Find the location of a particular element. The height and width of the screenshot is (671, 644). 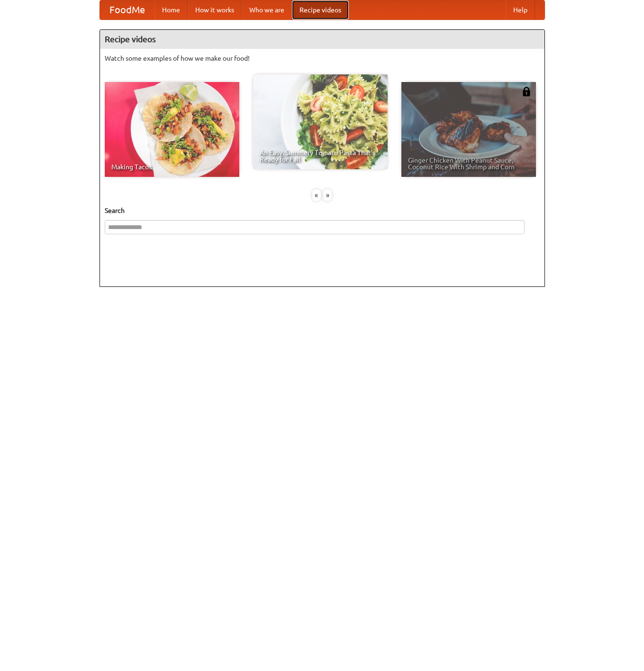

a: Home is located at coordinates (171, 10).